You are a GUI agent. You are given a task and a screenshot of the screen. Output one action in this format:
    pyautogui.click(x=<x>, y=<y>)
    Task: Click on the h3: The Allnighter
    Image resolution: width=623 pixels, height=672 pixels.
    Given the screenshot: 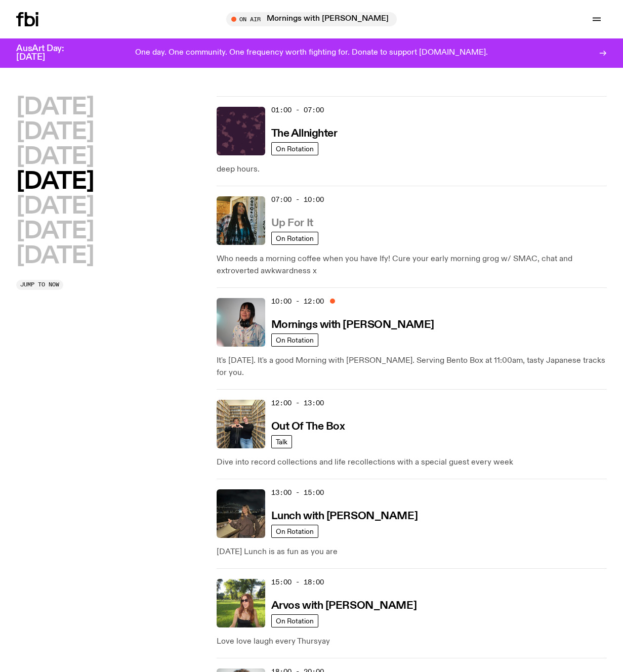 What is the action you would take?
    pyautogui.click(x=304, y=133)
    